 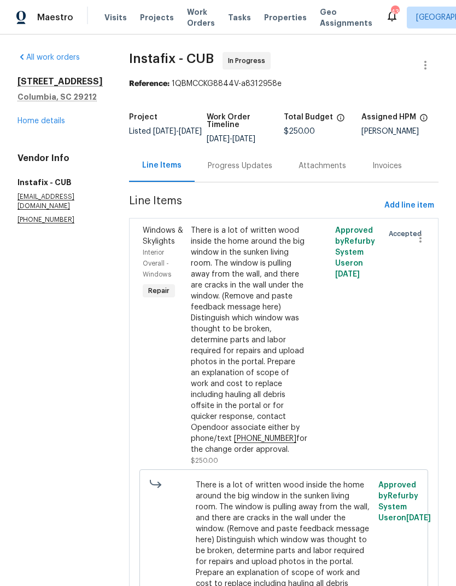 I want to click on div: Line Items, so click(x=162, y=165).